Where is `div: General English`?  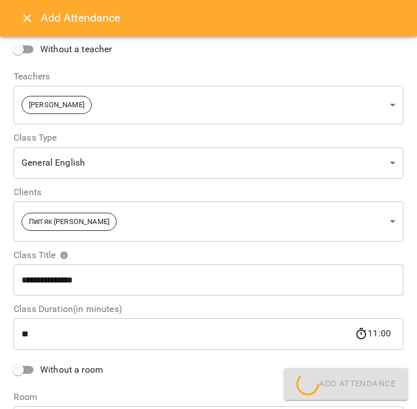 div: General English is located at coordinates (209, 163).